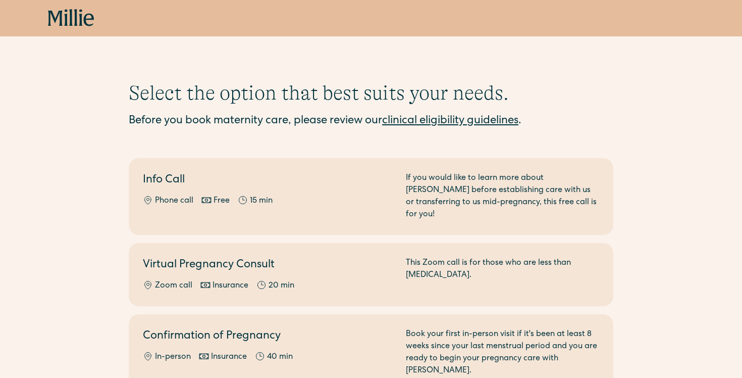 Image resolution: width=742 pixels, height=378 pixels. What do you see at coordinates (261, 201) in the screenshot?
I see `div: 15 min` at bounding box center [261, 201].